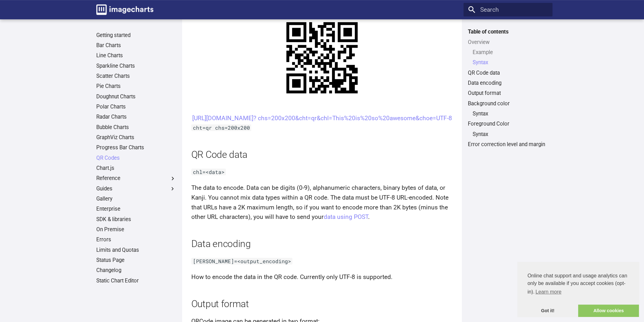  I want to click on a: SDK & libraries, so click(136, 219).